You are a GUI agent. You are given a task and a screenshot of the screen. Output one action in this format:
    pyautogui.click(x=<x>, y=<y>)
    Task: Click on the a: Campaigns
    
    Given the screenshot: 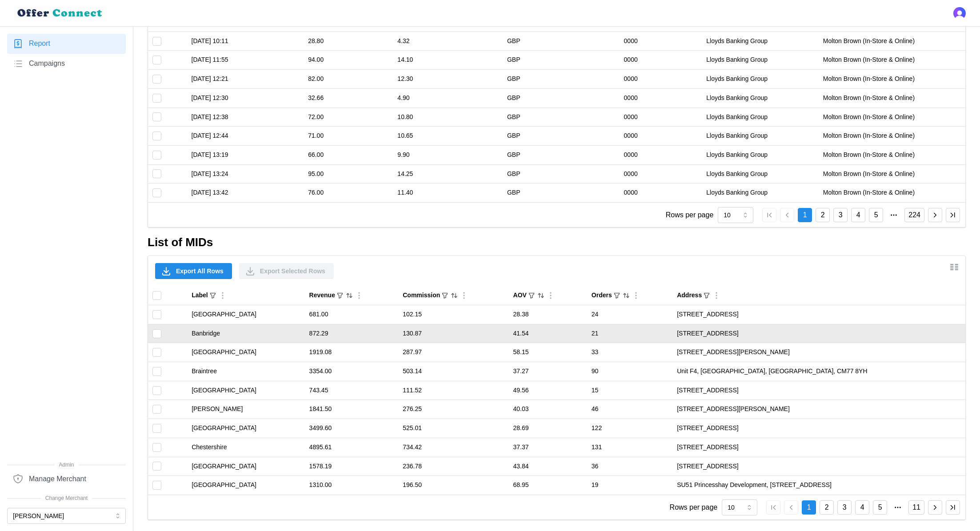 What is the action you would take?
    pyautogui.click(x=66, y=63)
    